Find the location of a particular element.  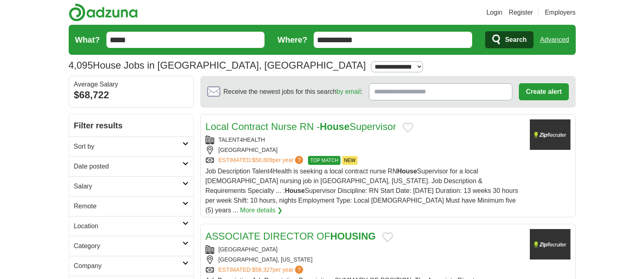

a: ESTIMATED:$58,327per year? is located at coordinates (261, 270).